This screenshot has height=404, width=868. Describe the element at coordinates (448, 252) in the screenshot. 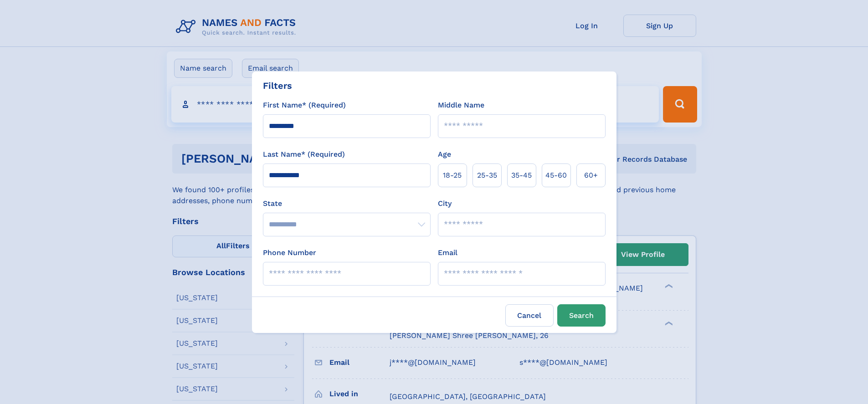

I see `label: Email` at that location.